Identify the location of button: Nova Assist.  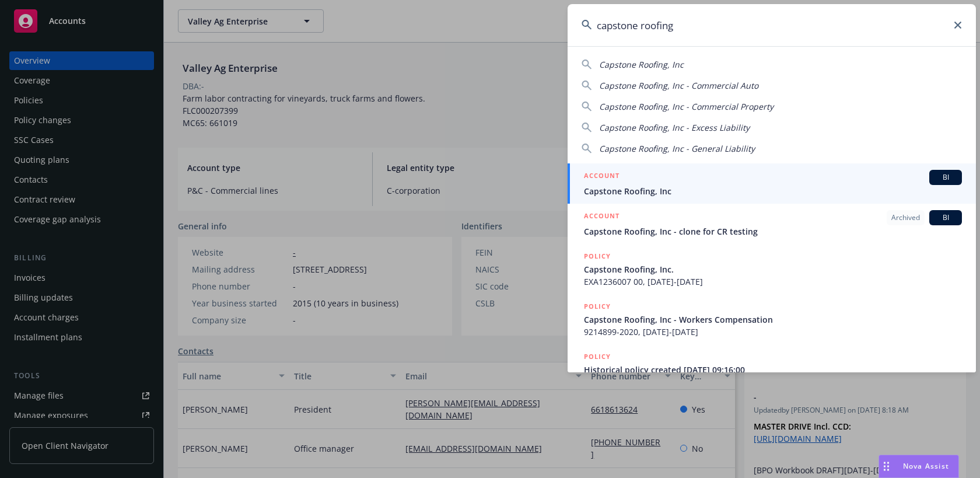
(919, 466).